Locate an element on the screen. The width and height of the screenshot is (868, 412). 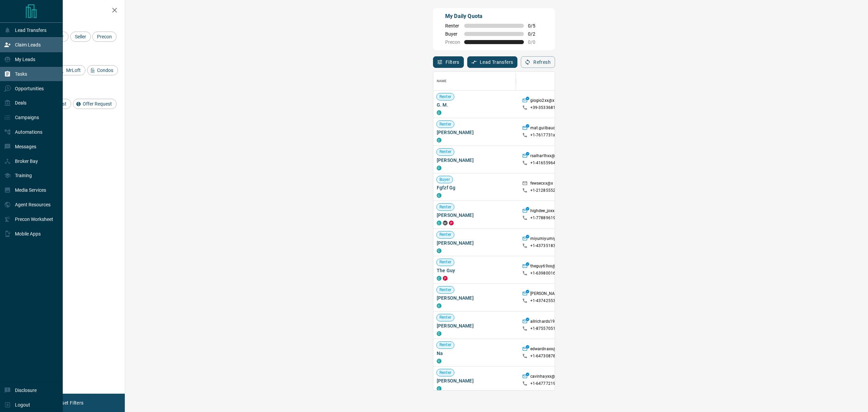
span: Offer Request is located at coordinates (97, 104).